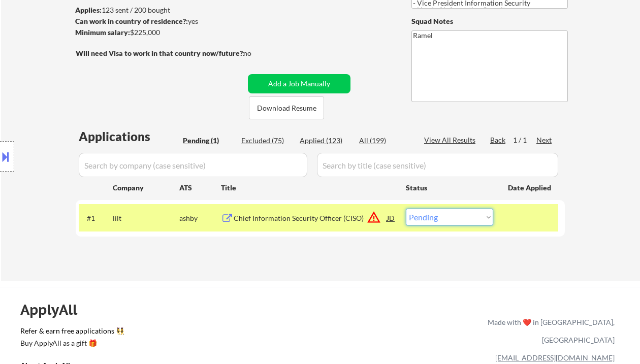  What do you see at coordinates (325, 141) in the screenshot?
I see `div: Applied (123)` at bounding box center [325, 141].